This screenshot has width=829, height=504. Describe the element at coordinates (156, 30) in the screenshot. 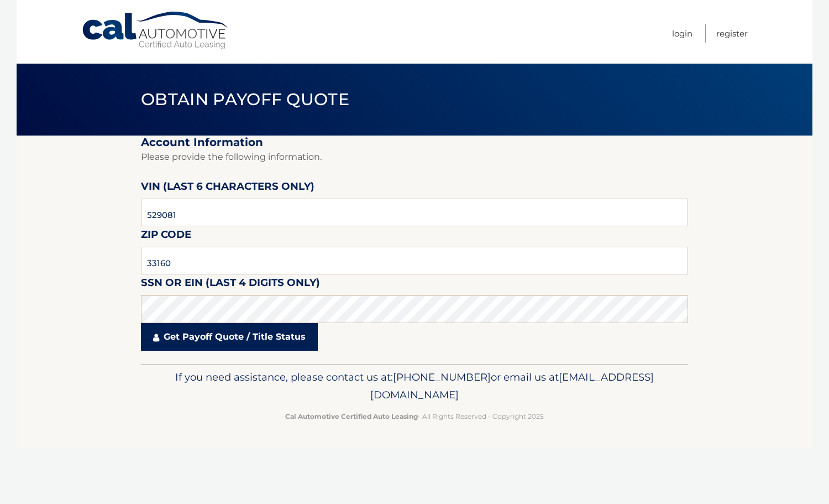

I see `a: Cal Automotive` at that location.